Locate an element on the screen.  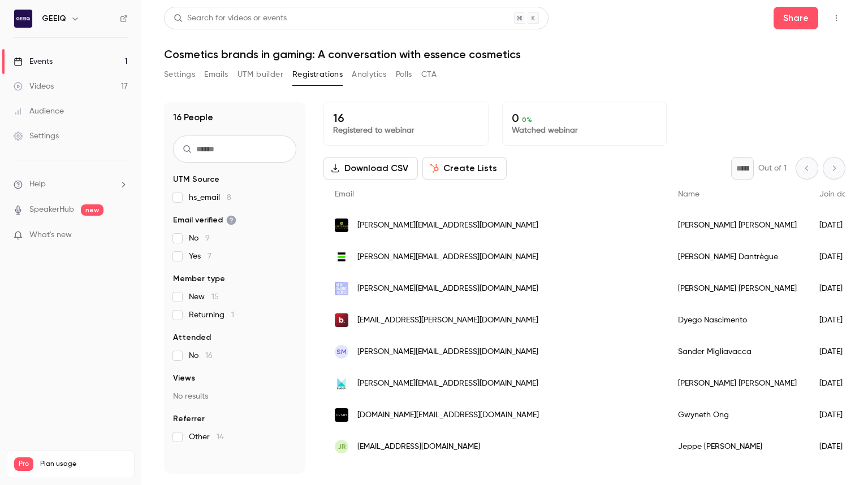
span: Attended is located at coordinates (192, 338).